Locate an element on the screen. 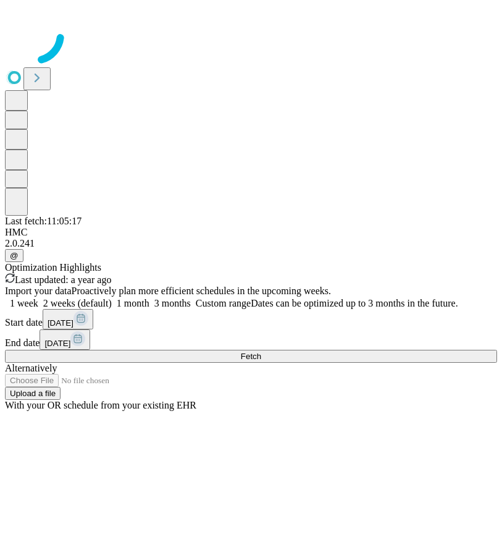  div: Start date is located at coordinates (251, 319).